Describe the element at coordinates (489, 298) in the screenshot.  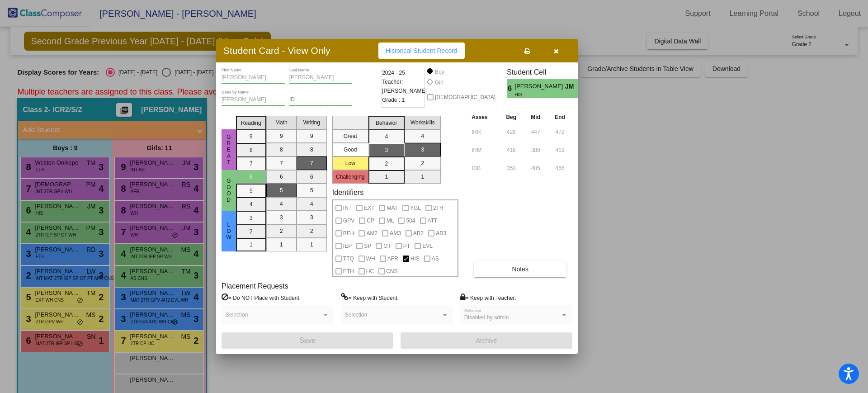
I see `label: = Keep with Teacher:` at that location.